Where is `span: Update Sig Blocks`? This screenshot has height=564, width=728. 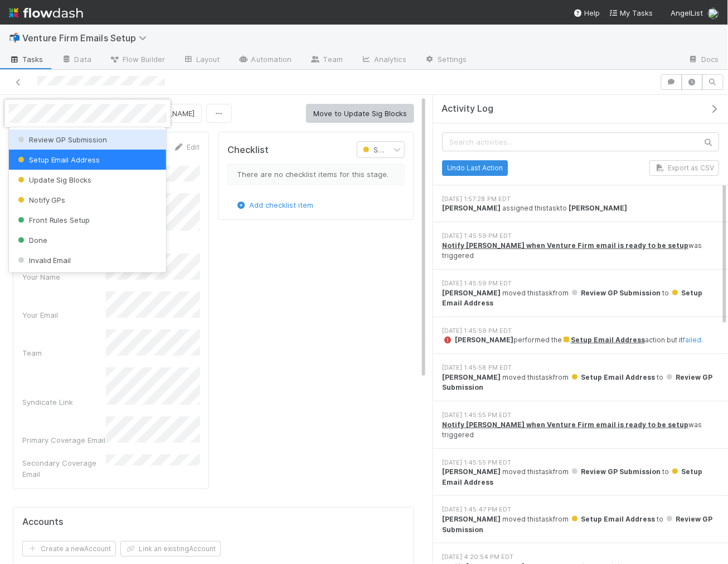
span: Update Sig Blocks is located at coordinates (53, 180).